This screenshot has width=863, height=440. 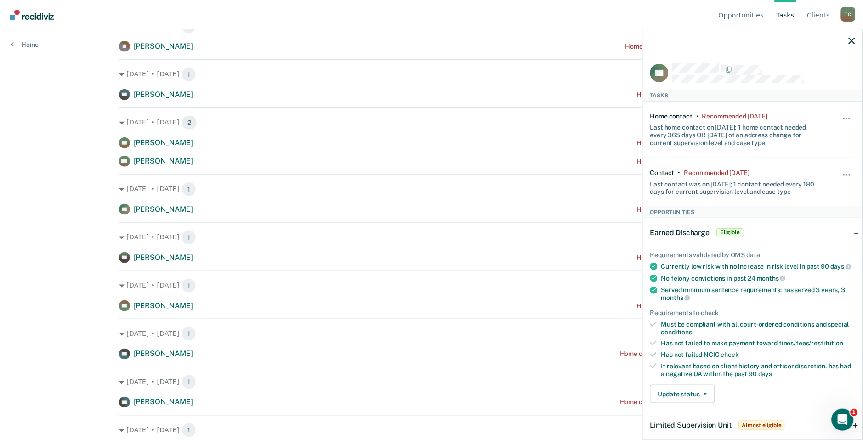 I want to click on button: Update status, so click(x=683, y=394).